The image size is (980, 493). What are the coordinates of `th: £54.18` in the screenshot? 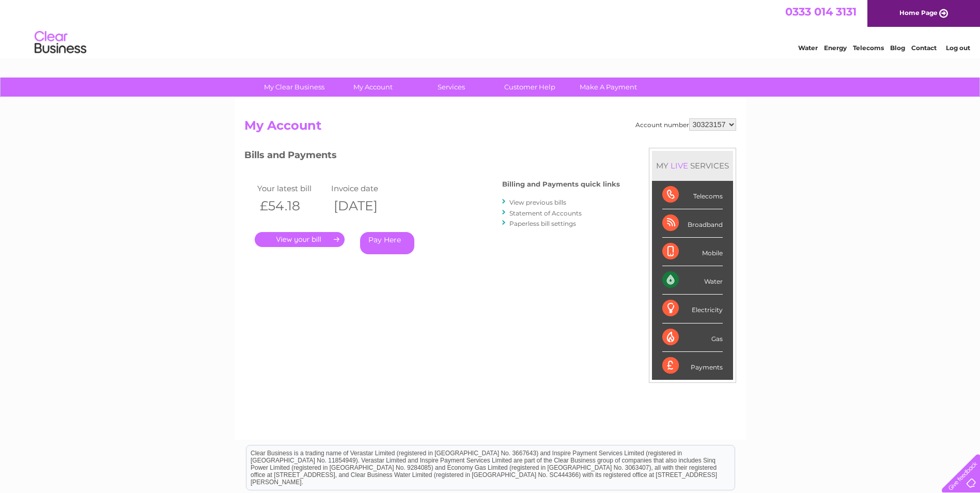 It's located at (292, 206).